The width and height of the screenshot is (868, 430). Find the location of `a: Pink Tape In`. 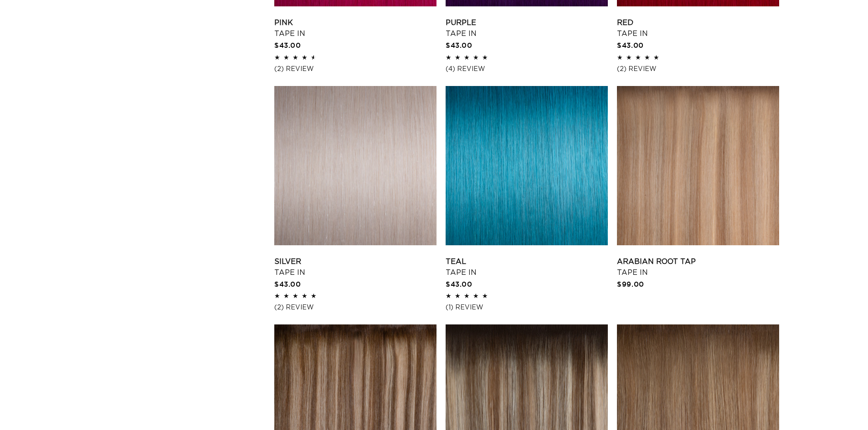

a: Pink Tape In is located at coordinates (355, 28).